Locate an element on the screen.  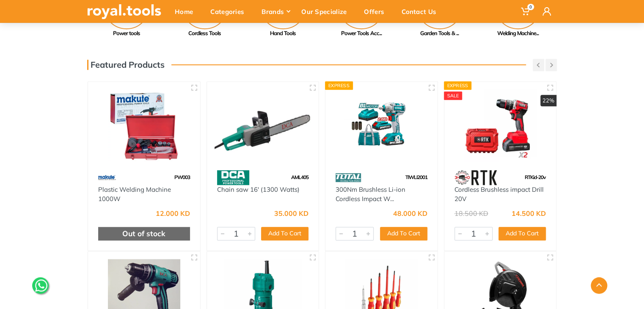
div: Home is located at coordinates (187, 11).